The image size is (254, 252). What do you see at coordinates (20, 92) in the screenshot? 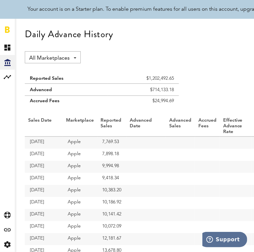
I see `a: Invoices` at bounding box center [20, 92].